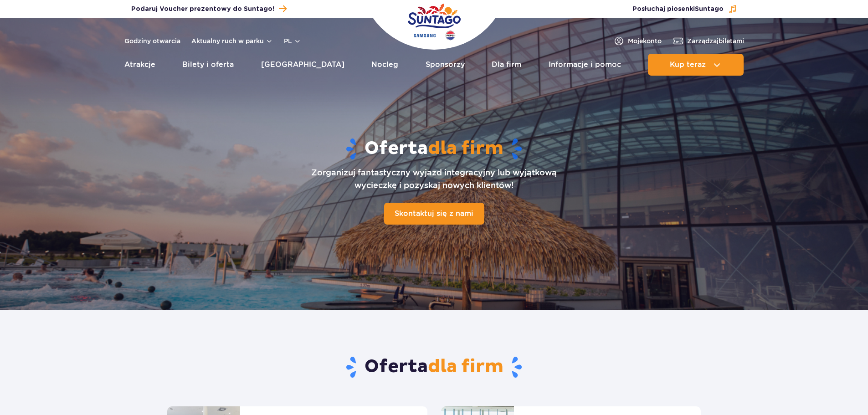 The height and width of the screenshot is (415, 868). What do you see at coordinates (293, 41) in the screenshot?
I see `button: pl` at bounding box center [293, 41].